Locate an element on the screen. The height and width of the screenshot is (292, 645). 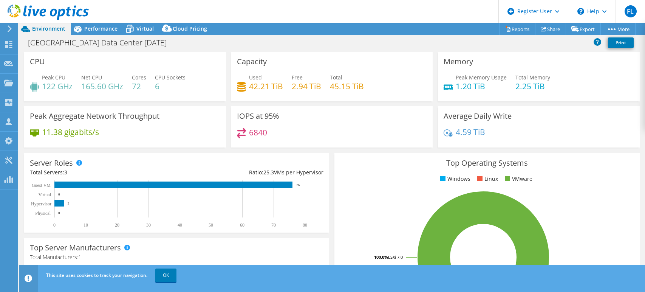
span: Free is located at coordinates (297, 77).